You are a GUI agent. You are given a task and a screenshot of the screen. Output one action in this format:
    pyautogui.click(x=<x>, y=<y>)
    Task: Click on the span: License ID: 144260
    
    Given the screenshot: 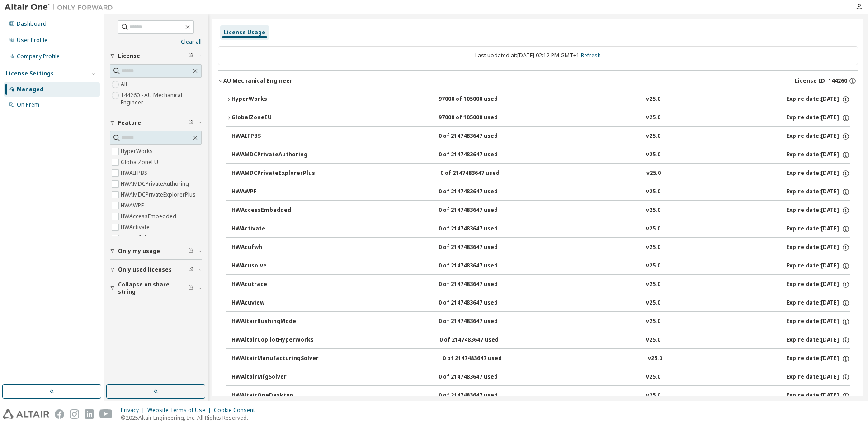 What is the action you would take?
    pyautogui.click(x=821, y=81)
    